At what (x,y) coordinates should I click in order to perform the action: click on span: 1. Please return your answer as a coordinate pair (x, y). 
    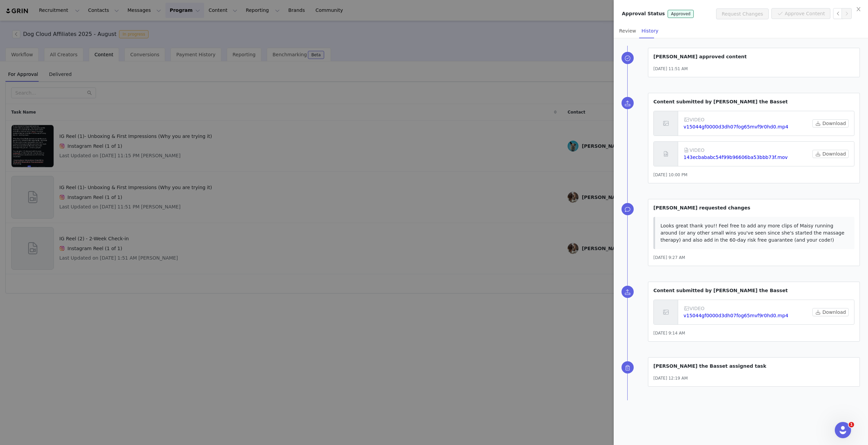
    Looking at the image, I should click on (851, 424).